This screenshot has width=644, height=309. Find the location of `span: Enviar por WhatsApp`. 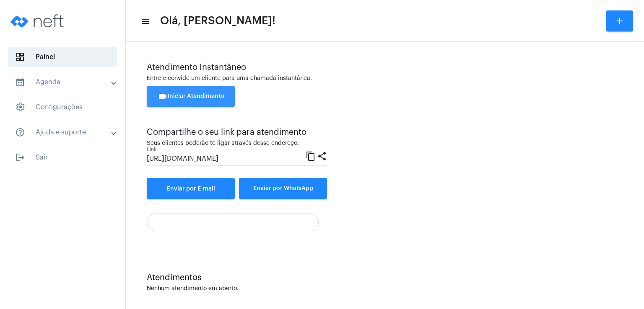

span: Enviar por WhatsApp is located at coordinates (283, 188).